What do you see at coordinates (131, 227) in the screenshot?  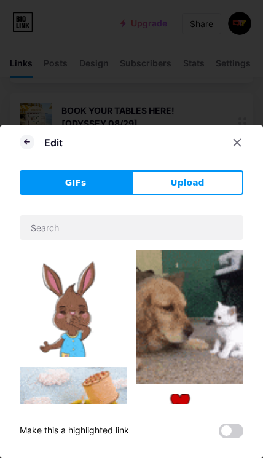 I see `input: Search` at bounding box center [131, 227].